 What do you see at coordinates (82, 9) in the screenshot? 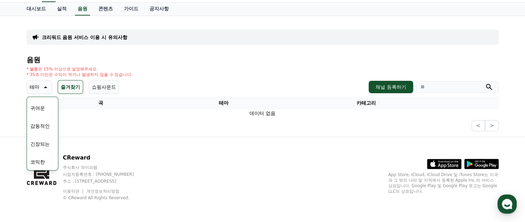
I see `a: 음원` at bounding box center [82, 9].